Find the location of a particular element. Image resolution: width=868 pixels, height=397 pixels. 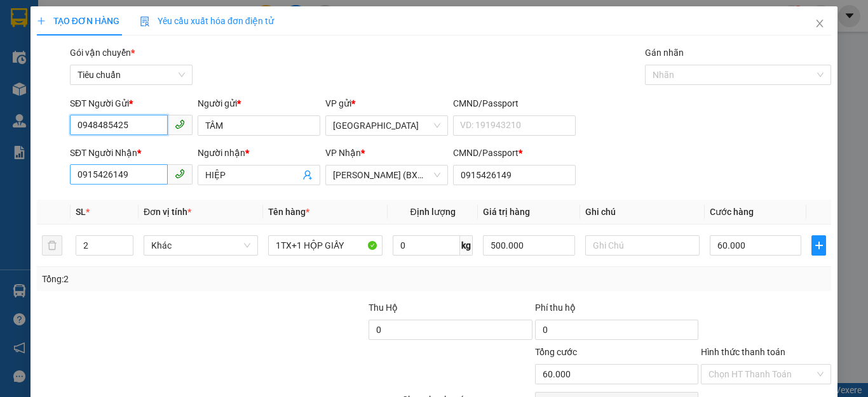

button: plus is located at coordinates (818, 246).